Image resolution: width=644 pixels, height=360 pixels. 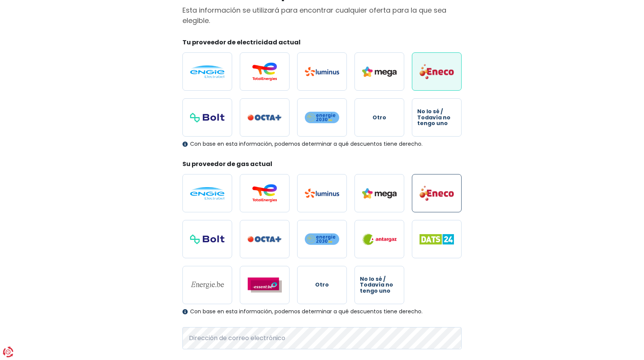 I want to click on legend: Su proveedor de gas actual, so click(x=322, y=165).